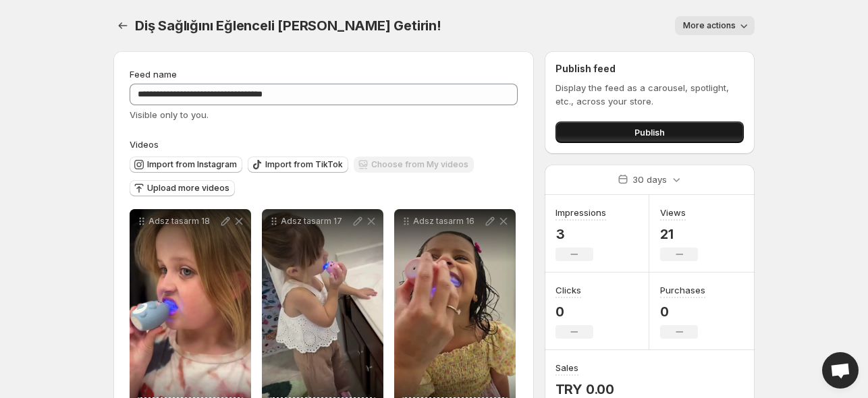 The height and width of the screenshot is (398, 868). What do you see at coordinates (191, 165) in the screenshot?
I see `span: Import from Instagram` at bounding box center [191, 165].